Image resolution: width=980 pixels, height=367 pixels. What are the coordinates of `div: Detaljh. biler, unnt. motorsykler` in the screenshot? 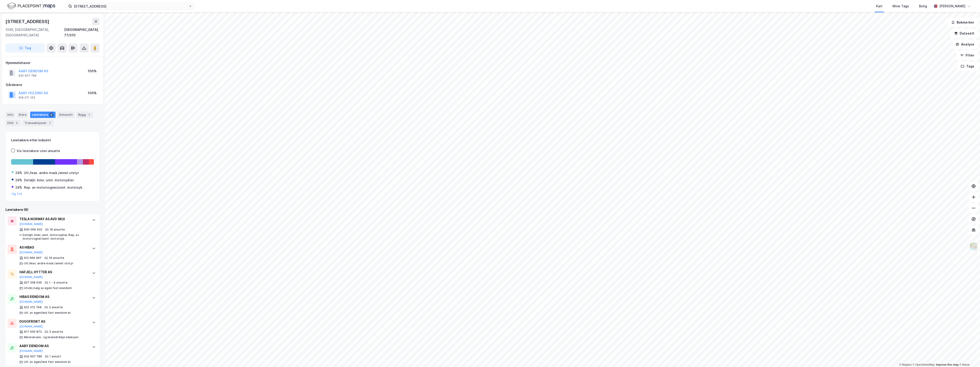 It's located at (49, 180).